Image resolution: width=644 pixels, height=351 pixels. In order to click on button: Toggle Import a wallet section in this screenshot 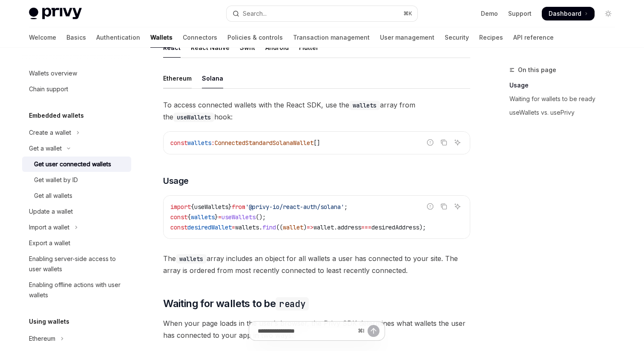, I will do `click(77, 227)`.